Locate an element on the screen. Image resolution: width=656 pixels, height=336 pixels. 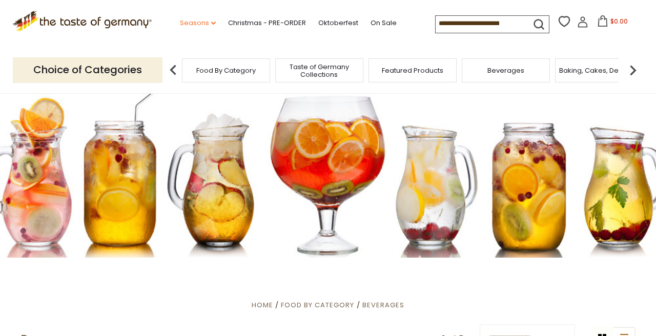
a: Oktoberfest is located at coordinates (338, 23).